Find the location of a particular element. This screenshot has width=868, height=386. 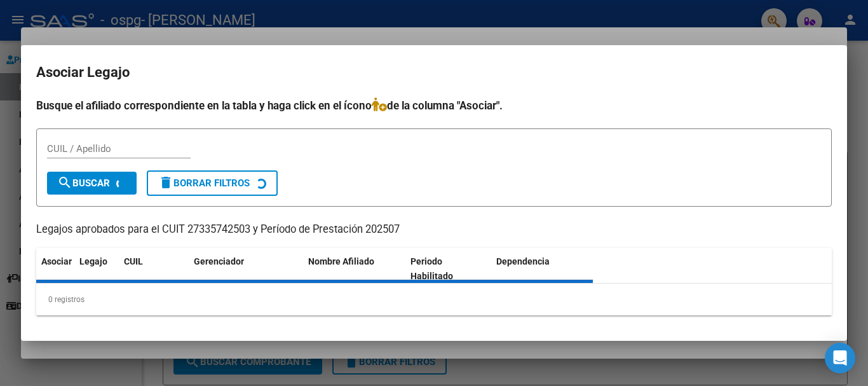

button: Buscar is located at coordinates (91, 183).